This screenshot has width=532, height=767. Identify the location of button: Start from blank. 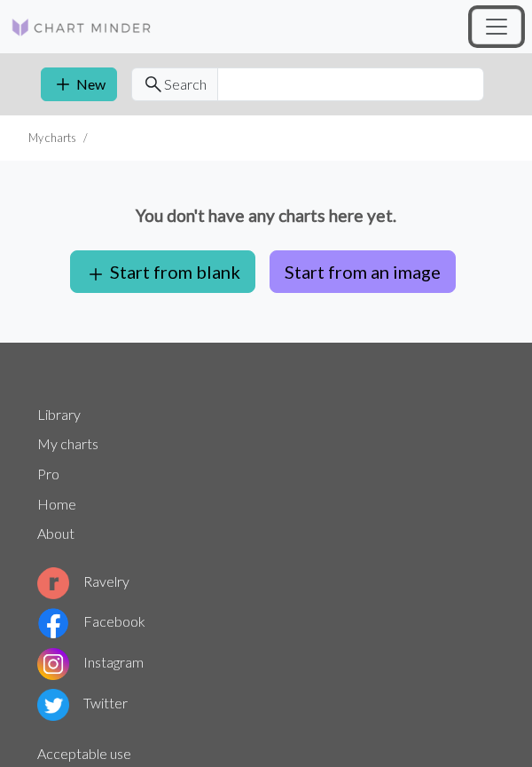
(163, 271).